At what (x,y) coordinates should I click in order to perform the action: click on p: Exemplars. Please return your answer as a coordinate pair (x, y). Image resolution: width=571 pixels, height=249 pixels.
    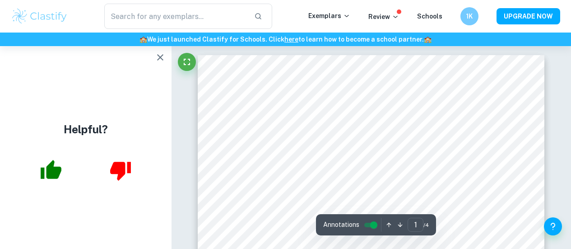
    Looking at the image, I should click on (329, 16).